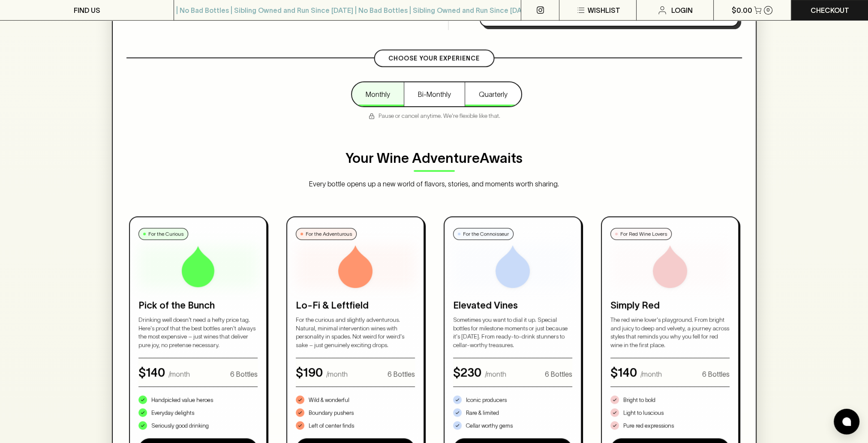 The height and width of the screenshot is (443, 868). I want to click on img: Lo-Fi & Leftfield, so click(355, 266).